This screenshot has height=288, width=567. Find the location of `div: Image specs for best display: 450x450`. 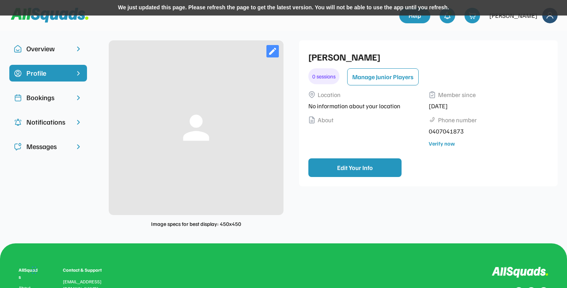

div: Image specs for best display: 450x450 is located at coordinates (196, 224).